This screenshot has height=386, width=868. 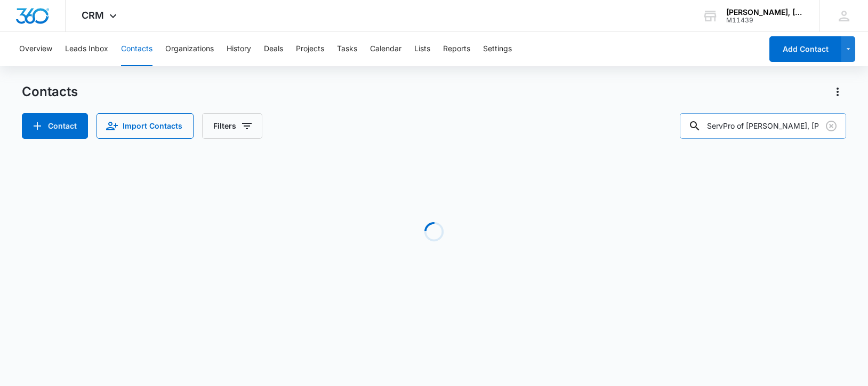 What do you see at coordinates (837, 92) in the screenshot?
I see `button: Actions` at bounding box center [837, 92].